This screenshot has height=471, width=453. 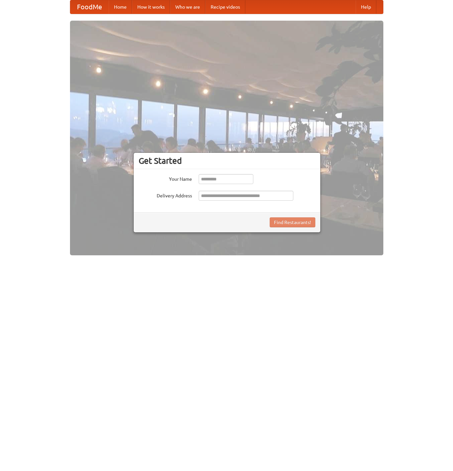 What do you see at coordinates (366, 7) in the screenshot?
I see `a: Help` at bounding box center [366, 7].